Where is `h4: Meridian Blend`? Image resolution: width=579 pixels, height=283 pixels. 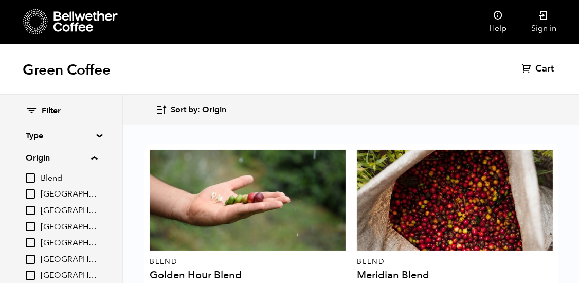 h4: Meridian Blend is located at coordinates (455, 275).